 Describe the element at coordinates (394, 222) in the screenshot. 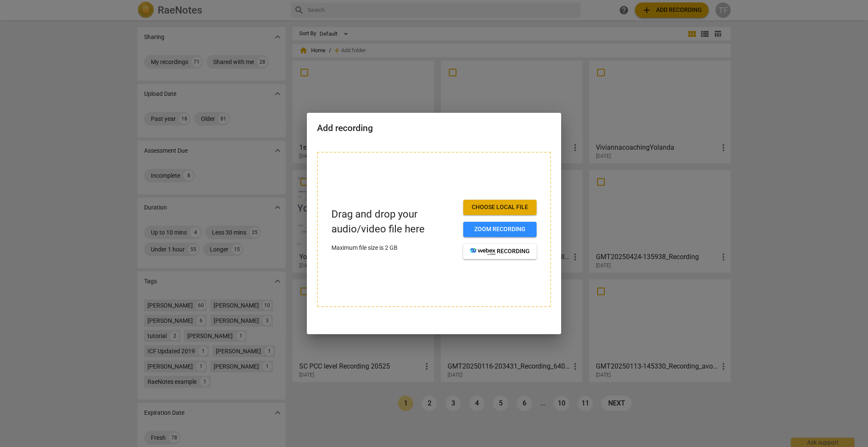

I see `p: Drag and drop your audio/video file here` at that location.